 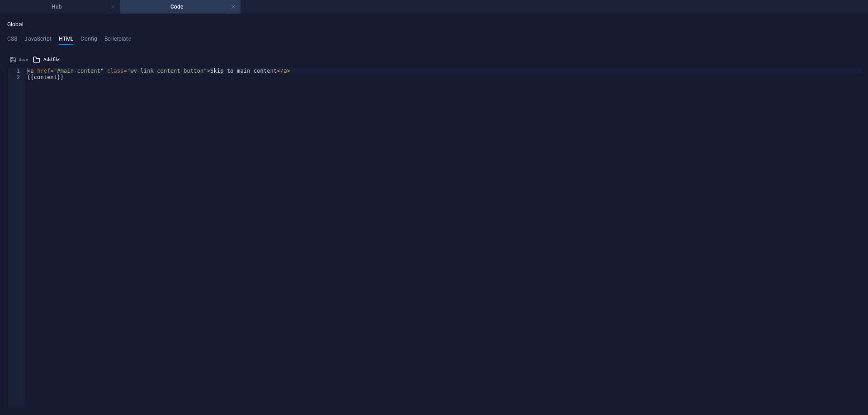 I want to click on h4: Config, so click(x=88, y=41).